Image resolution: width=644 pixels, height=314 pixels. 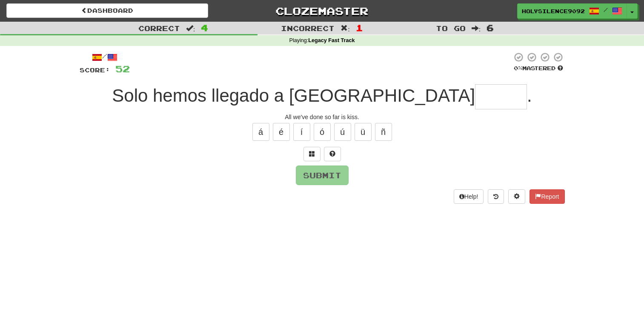 What do you see at coordinates (333, 154) in the screenshot?
I see `button: Single letter hint - you only get 1 per sentence and score half the points! alt+h` at bounding box center [333, 154].